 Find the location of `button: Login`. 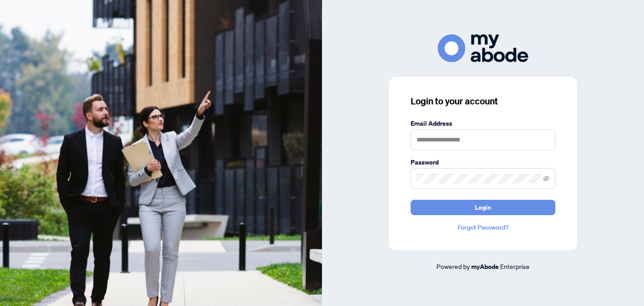

button: Login is located at coordinates (483, 207).